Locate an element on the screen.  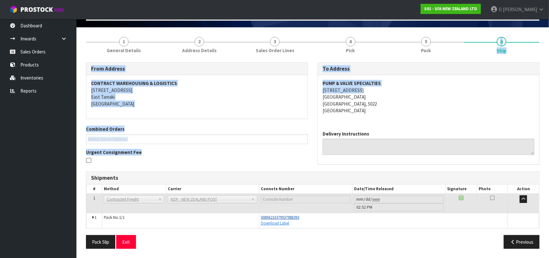
th: Photo is located at coordinates (492, 189).